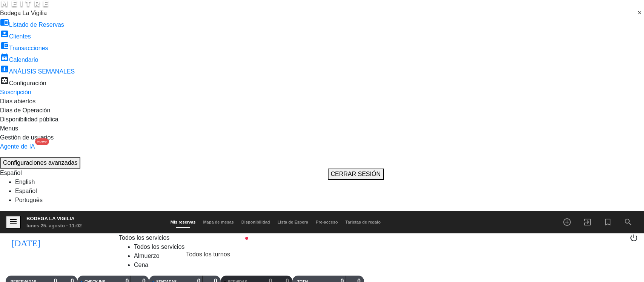  I want to click on span: Todos los servicios, so click(144, 238).